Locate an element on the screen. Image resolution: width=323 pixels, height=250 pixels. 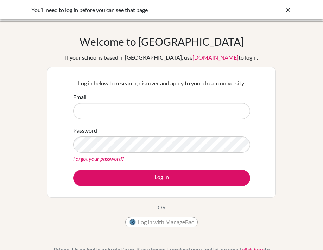
label: Email is located at coordinates (80, 97).